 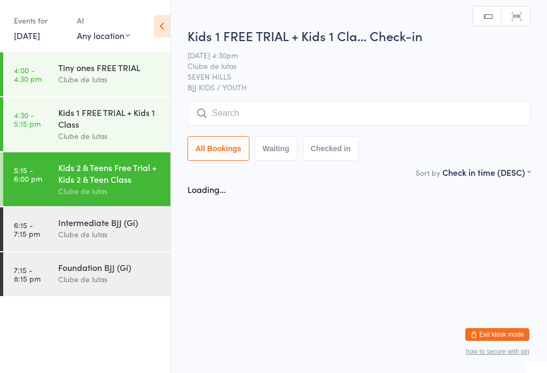 What do you see at coordinates (350, 66) in the screenshot?
I see `span: Clube de lutas` at bounding box center [350, 66].